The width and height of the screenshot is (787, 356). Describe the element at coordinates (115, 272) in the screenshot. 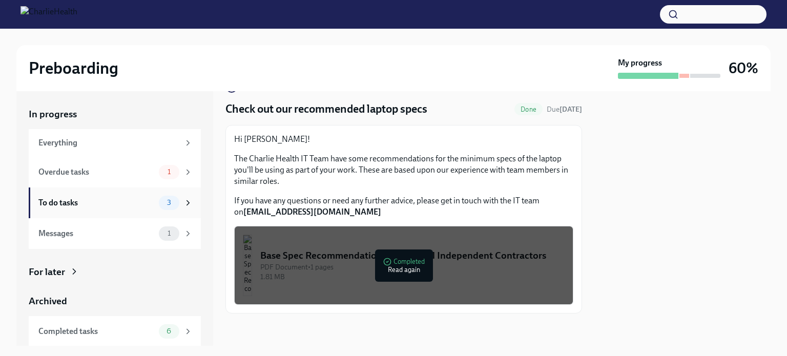

I see `a: For later` at that location.